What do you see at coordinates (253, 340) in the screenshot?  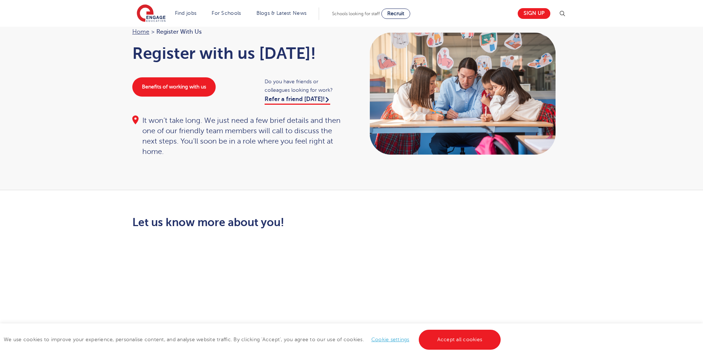 I see `span: We use cookies to improve your experience, personalise content, and analyse website traffic. By c...` at bounding box center [253, 340].